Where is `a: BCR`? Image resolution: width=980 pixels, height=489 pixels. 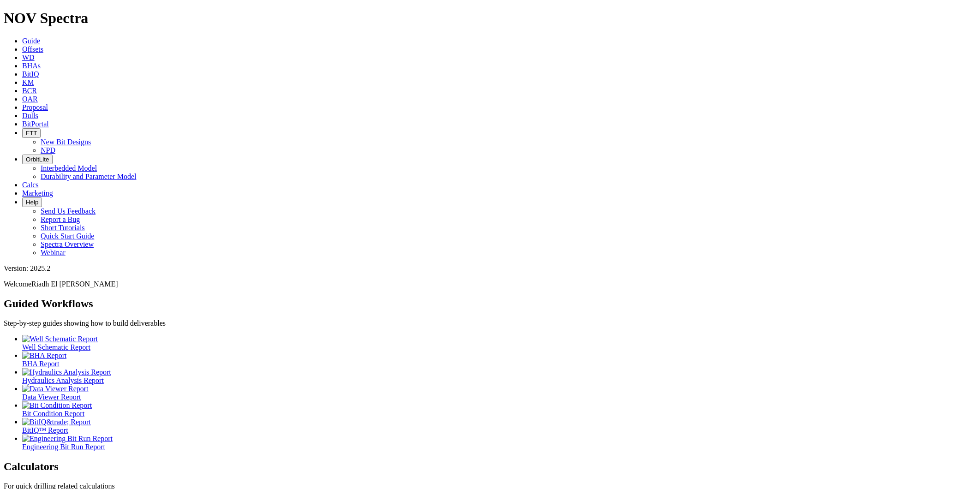 a: BCR is located at coordinates (29, 90).